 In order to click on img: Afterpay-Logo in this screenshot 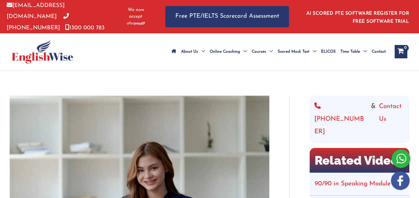, I will do `click(136, 23)`.